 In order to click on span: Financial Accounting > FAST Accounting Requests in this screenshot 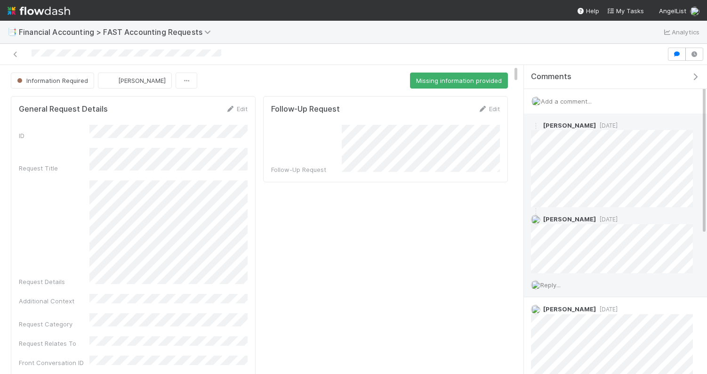, I will do `click(117, 32)`.